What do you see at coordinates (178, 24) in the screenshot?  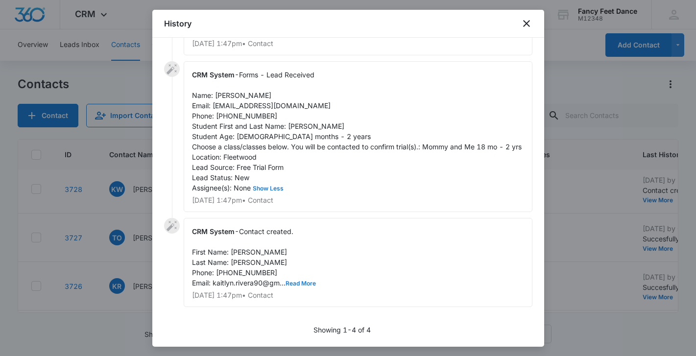 I see `h1: History` at bounding box center [178, 24].